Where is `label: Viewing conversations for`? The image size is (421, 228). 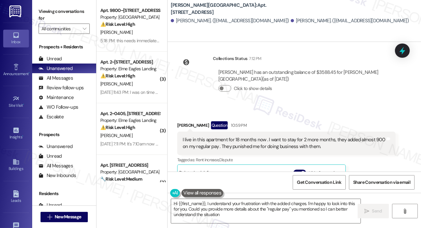
label: Viewing conversations for is located at coordinates (64, 15).